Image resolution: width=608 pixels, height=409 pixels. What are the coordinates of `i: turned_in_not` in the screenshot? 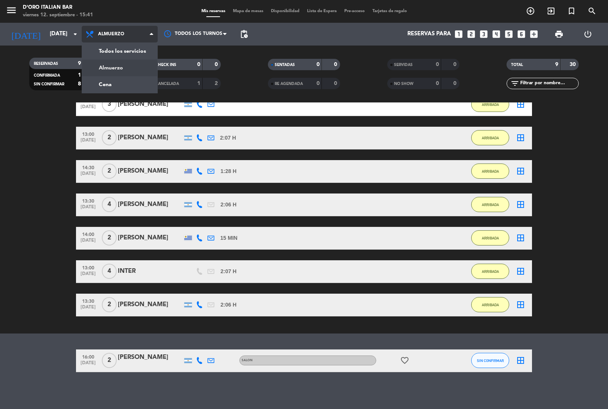 It's located at (571, 11).